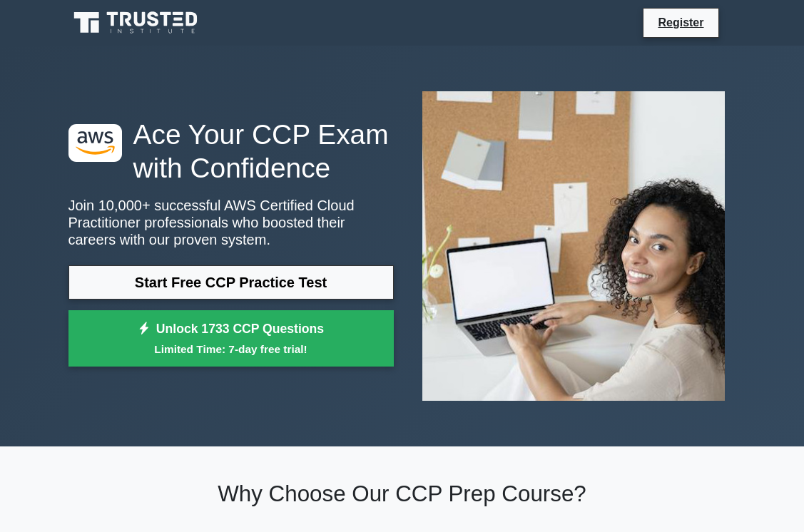 The width and height of the screenshot is (804, 532). I want to click on a: Register, so click(680, 22).